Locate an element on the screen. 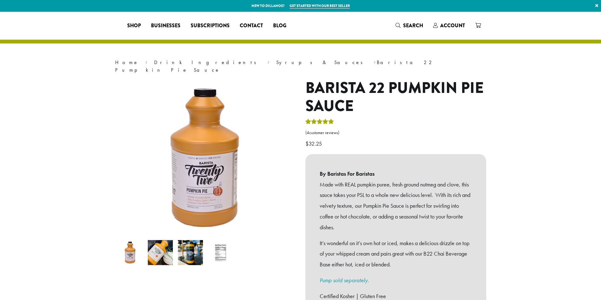 This screenshot has height=300, width=601. span: Subscriptions is located at coordinates (210, 26).